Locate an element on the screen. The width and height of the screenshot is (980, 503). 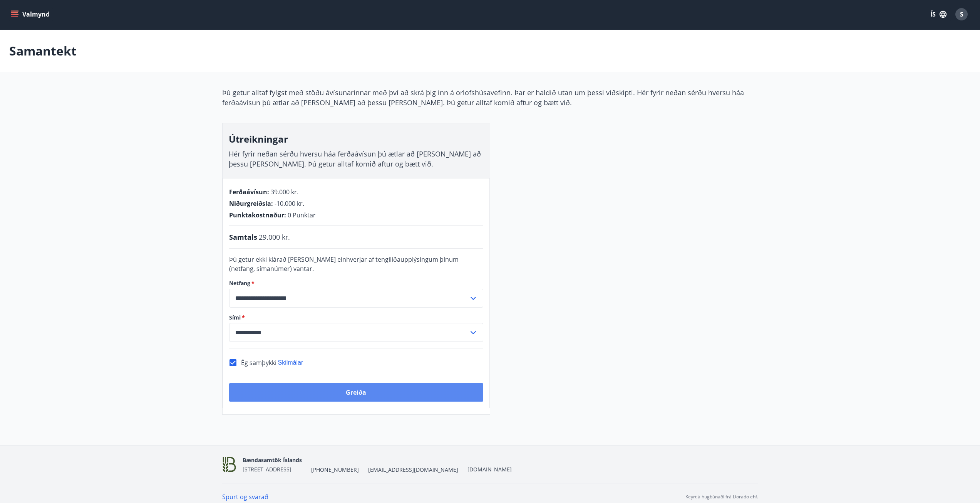
span: -10.000 kr. is located at coordinates (289, 203).